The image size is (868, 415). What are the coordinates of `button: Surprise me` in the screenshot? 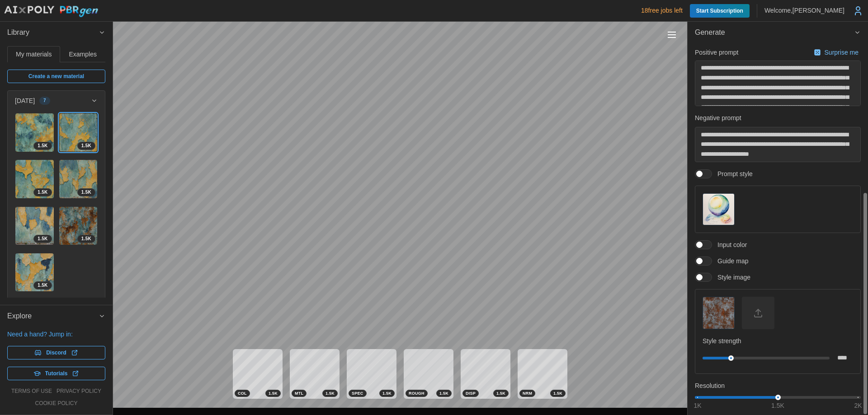 It's located at (836, 53).